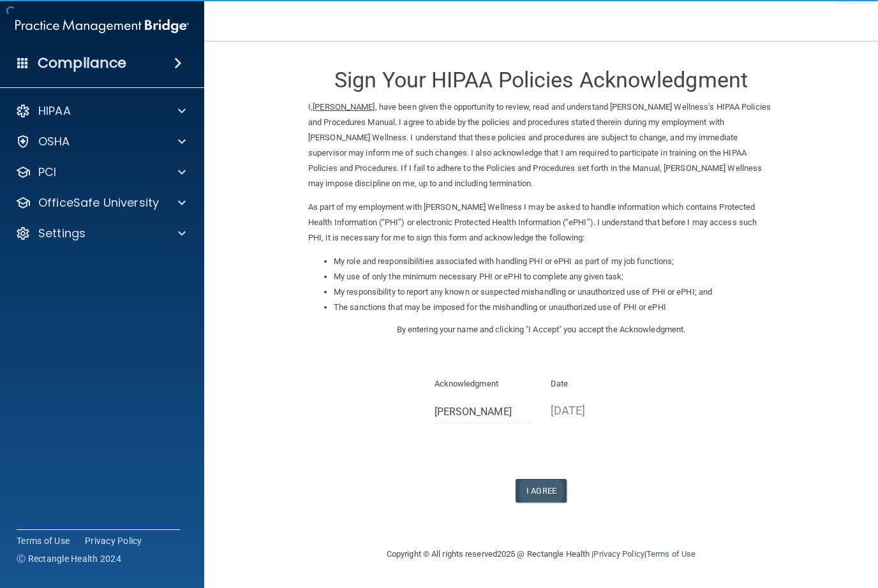  Describe the element at coordinates (483, 384) in the screenshot. I see `p: Acknowledgment` at that location.